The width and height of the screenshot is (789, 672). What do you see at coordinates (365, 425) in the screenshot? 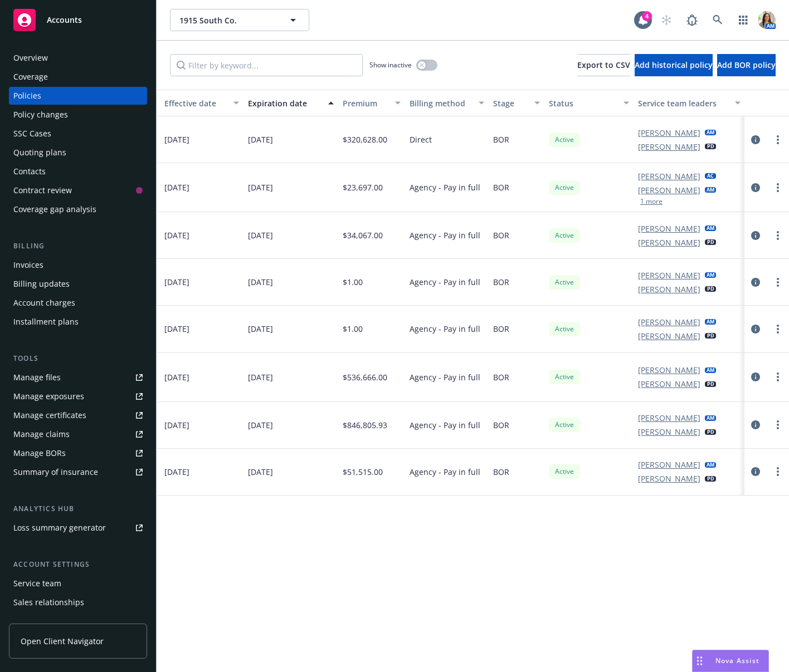
I see `span: $846,805.93` at bounding box center [365, 425].